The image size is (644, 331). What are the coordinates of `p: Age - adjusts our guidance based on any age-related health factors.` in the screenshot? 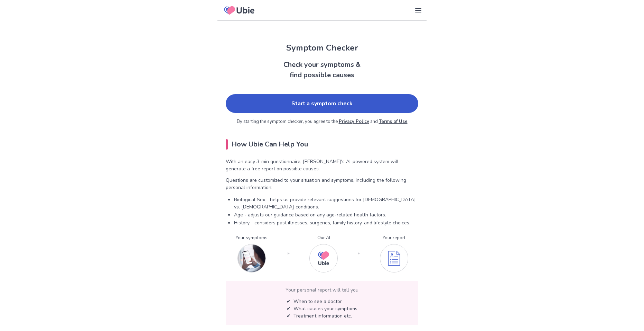 It's located at (326, 215).